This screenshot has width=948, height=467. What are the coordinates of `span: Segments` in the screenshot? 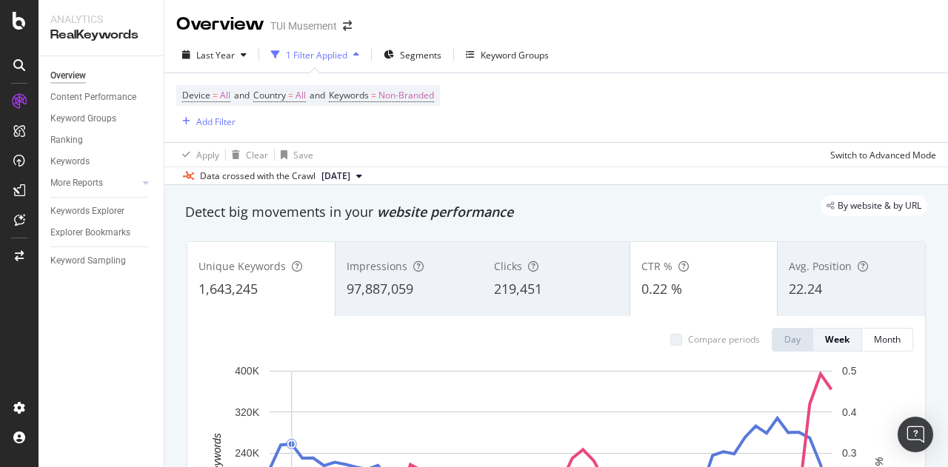 It's located at (421, 55).